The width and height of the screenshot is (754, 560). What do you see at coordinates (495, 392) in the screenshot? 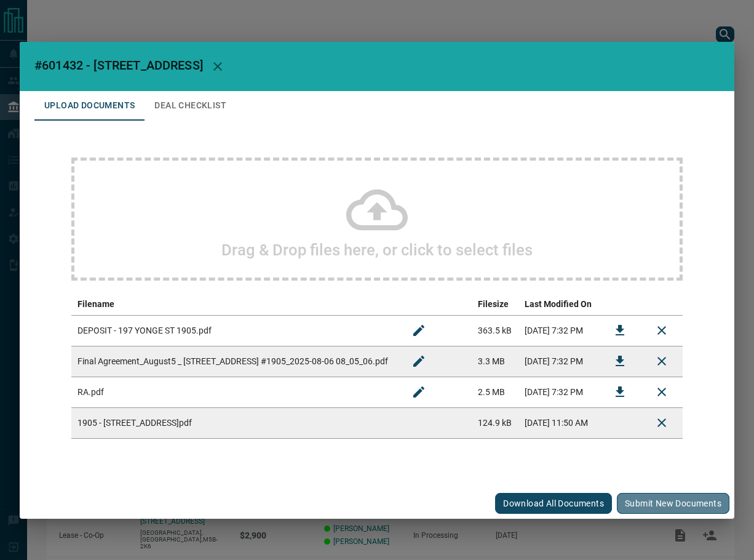
I see `td: 2.5 MB` at bounding box center [495, 392].